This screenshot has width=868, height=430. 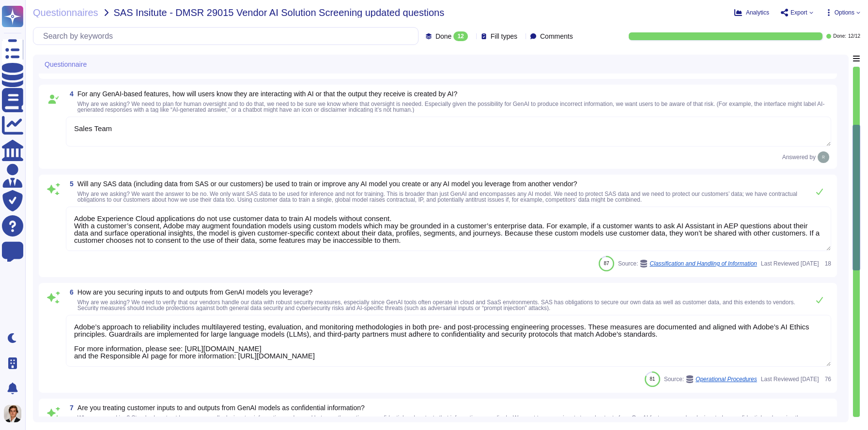 What do you see at coordinates (557, 36) in the screenshot?
I see `span: Comments` at bounding box center [557, 36].